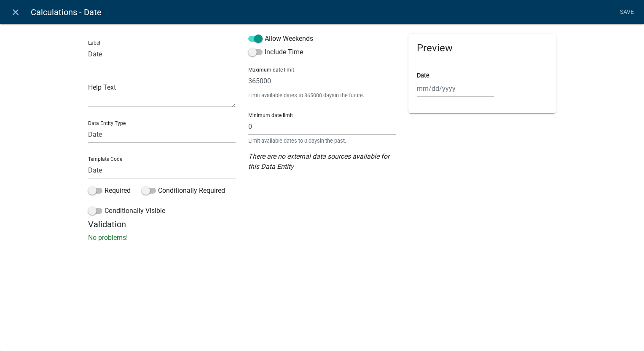 This screenshot has width=644, height=351. Describe the element at coordinates (423, 76) in the screenshot. I see `label: Date` at that location.